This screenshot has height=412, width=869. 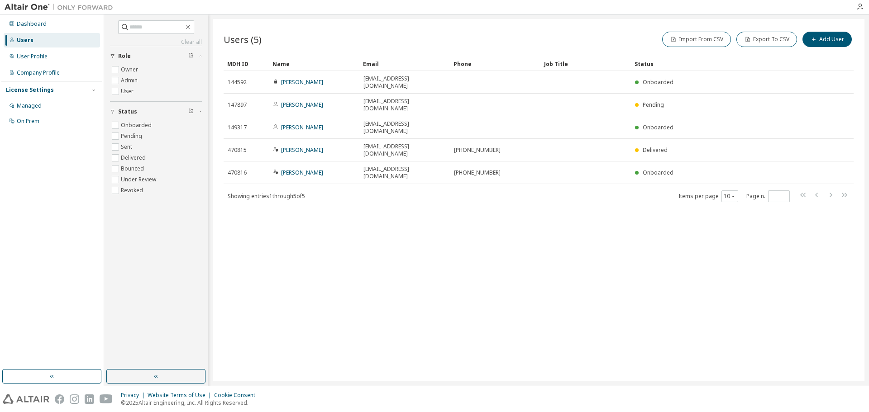 What do you see at coordinates (766, 39) in the screenshot?
I see `button: Export To CSV` at bounding box center [766, 39].